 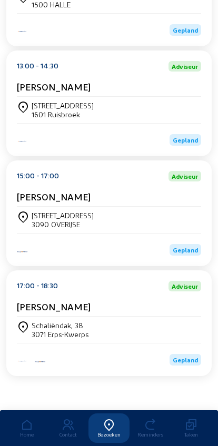 What do you see at coordinates (60, 325) in the screenshot?
I see `div: Schaliëndak, 38` at bounding box center [60, 325].